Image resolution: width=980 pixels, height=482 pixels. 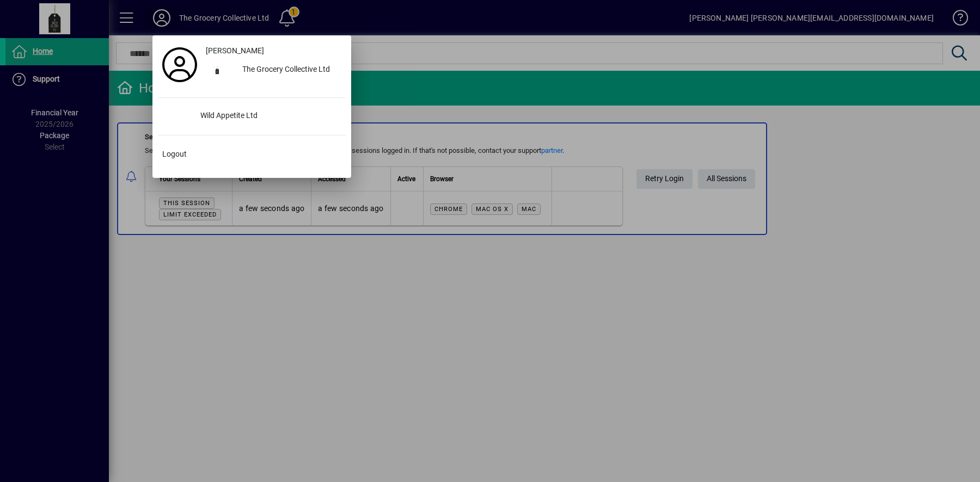 What do you see at coordinates (180, 64) in the screenshot?
I see `a: Profile` at bounding box center [180, 64].